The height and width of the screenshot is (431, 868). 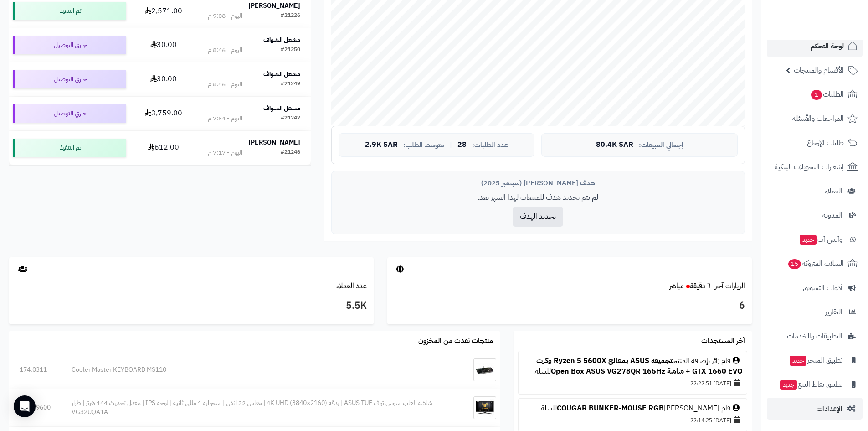 I want to click on span: السلات المتروكة, so click(x=816, y=263).